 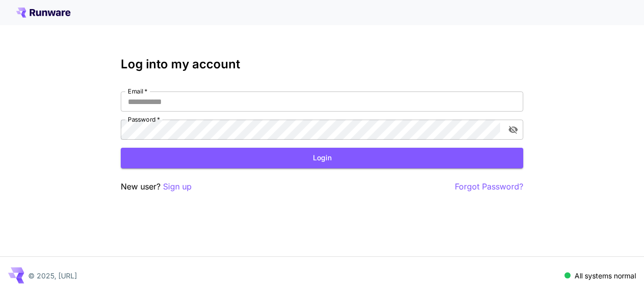 I want to click on p: Sign up, so click(x=177, y=187).